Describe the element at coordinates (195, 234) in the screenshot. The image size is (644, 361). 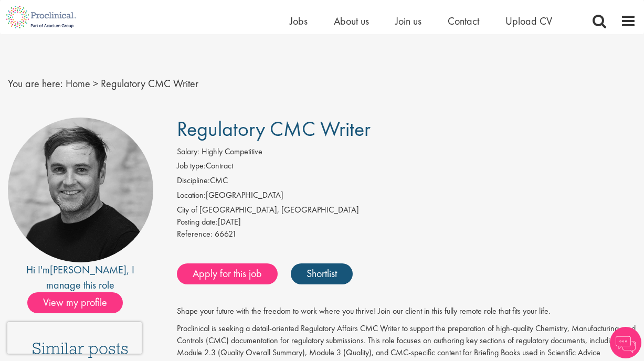
I see `label: Reference:` at that location.